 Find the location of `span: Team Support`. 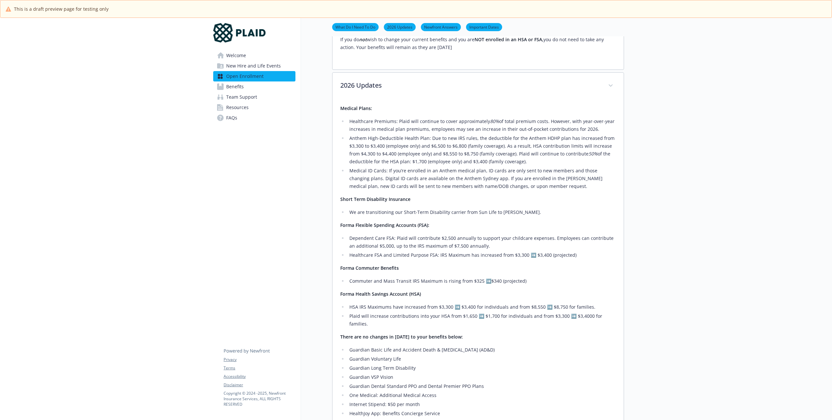

span: Team Support is located at coordinates (241, 97).